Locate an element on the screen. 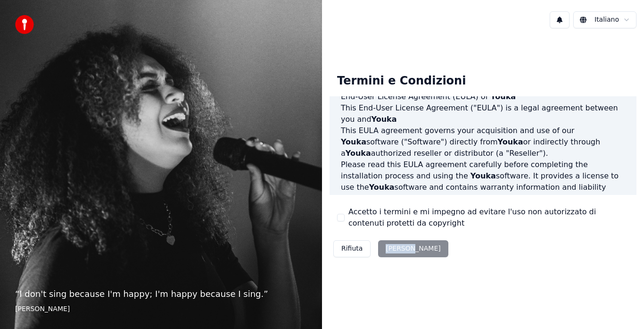 Image resolution: width=644 pixels, height=329 pixels. p: This End-User License Agreement ("EULA") is a legal agreement between you and is located at coordinates (483, 114).